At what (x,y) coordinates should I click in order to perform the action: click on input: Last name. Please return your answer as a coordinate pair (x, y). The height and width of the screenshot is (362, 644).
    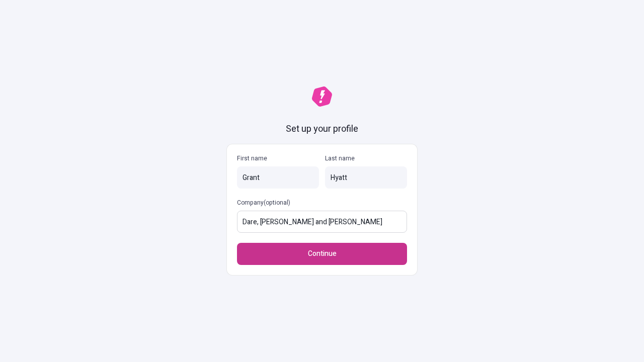
    Looking at the image, I should click on (366, 178).